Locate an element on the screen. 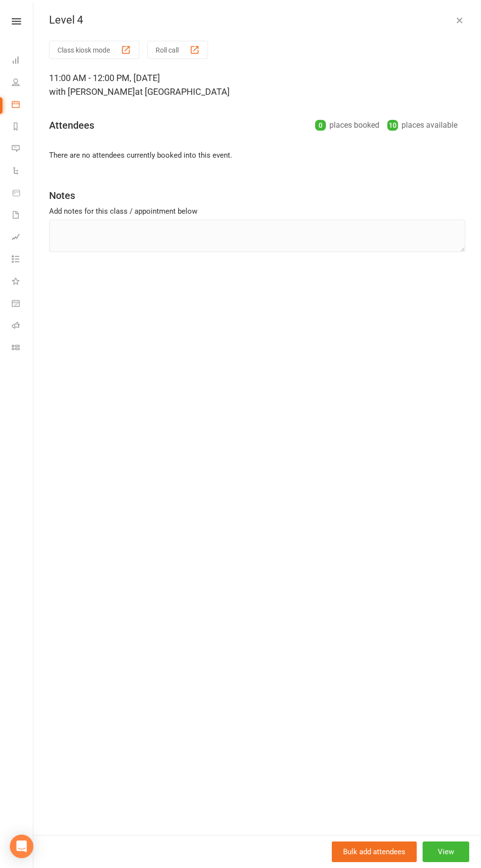  a: Reports is located at coordinates (23, 127).